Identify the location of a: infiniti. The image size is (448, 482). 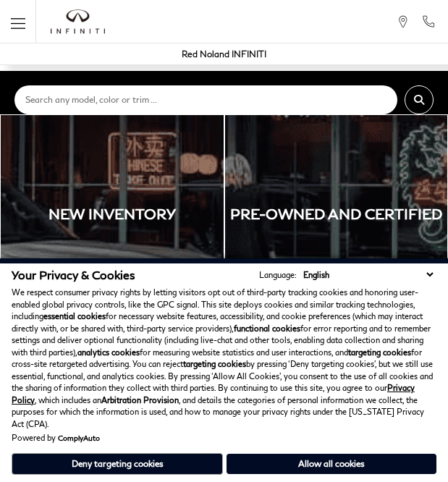
(77, 22).